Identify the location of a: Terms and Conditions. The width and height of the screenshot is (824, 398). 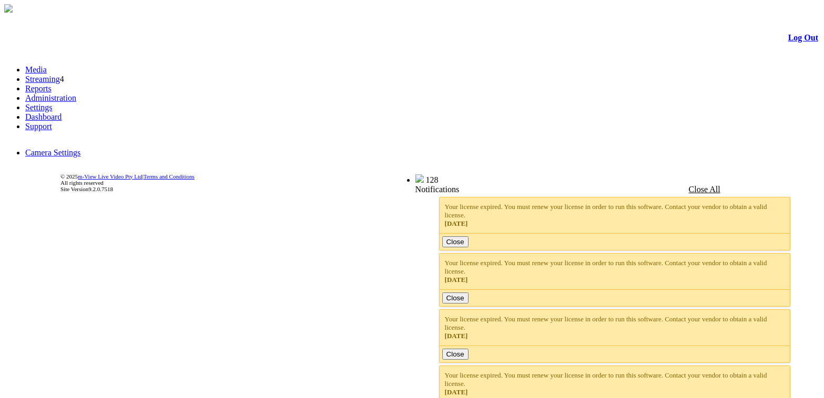
(169, 177).